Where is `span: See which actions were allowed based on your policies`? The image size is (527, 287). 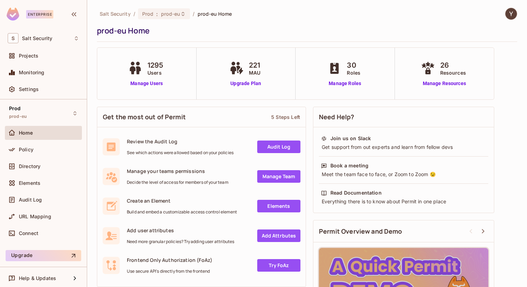 span: See which actions were allowed based on your policies is located at coordinates (180, 153).